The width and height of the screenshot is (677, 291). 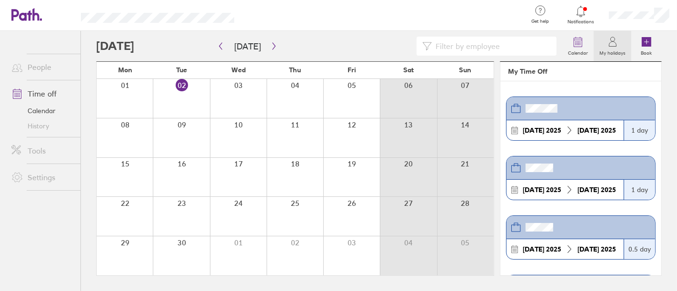 What do you see at coordinates (578, 52) in the screenshot?
I see `label: Calendar` at bounding box center [578, 52].